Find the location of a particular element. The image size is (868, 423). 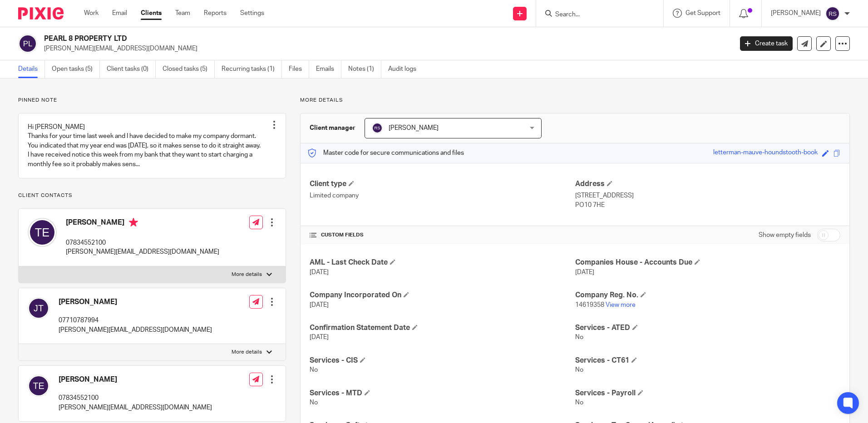

a: Client tasks (0) is located at coordinates (132, 69).